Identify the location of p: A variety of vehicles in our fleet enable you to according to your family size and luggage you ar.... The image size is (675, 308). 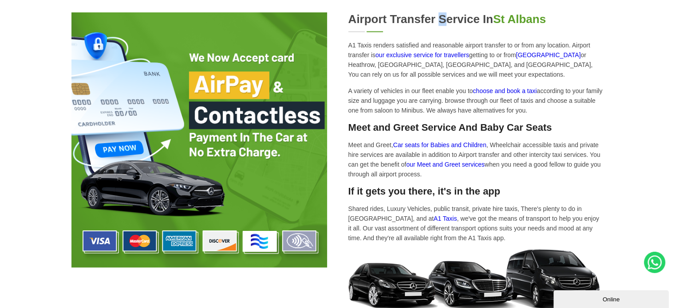
(476, 101).